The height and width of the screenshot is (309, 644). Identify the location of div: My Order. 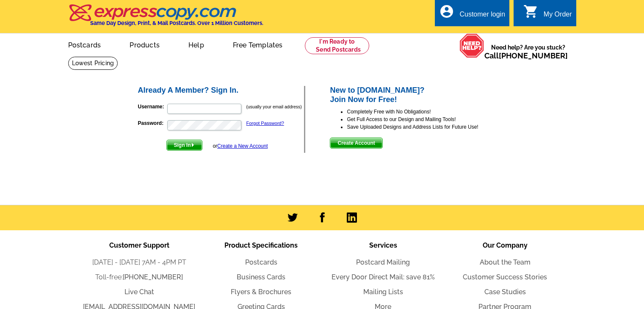
(558, 16).